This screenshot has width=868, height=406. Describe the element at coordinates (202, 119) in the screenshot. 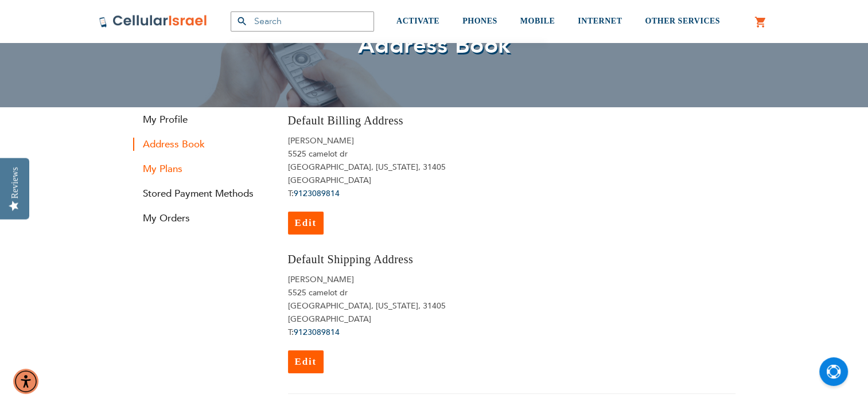

I see `a: My Profile` at that location.